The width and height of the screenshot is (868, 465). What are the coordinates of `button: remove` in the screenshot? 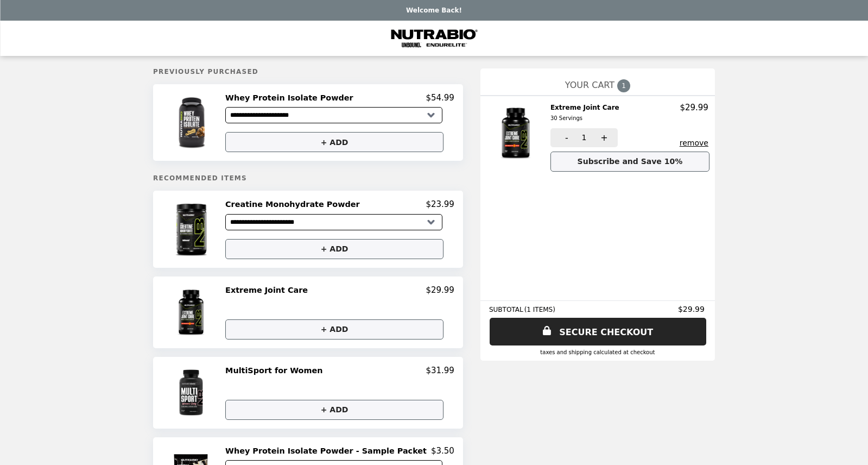 It's located at (693, 143).